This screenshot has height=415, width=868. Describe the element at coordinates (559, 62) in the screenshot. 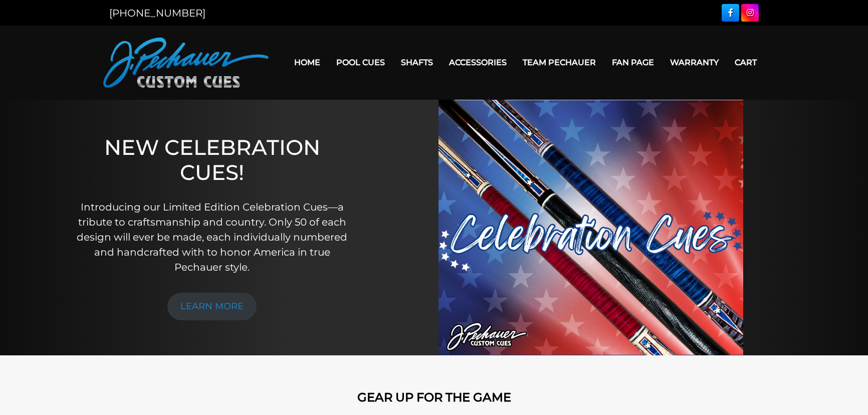

I see `a: Team Pechauer` at that location.